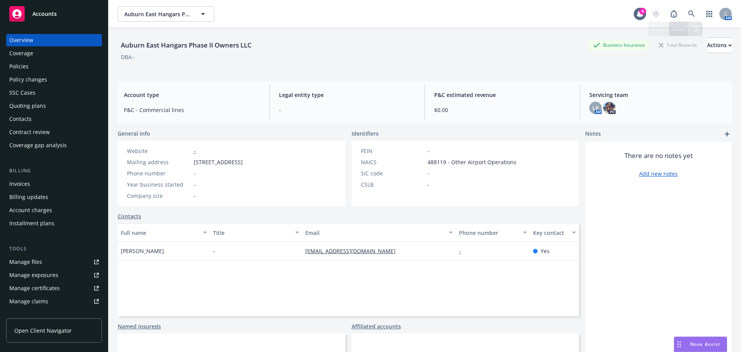  I want to click on button: Full name, so click(164, 232).